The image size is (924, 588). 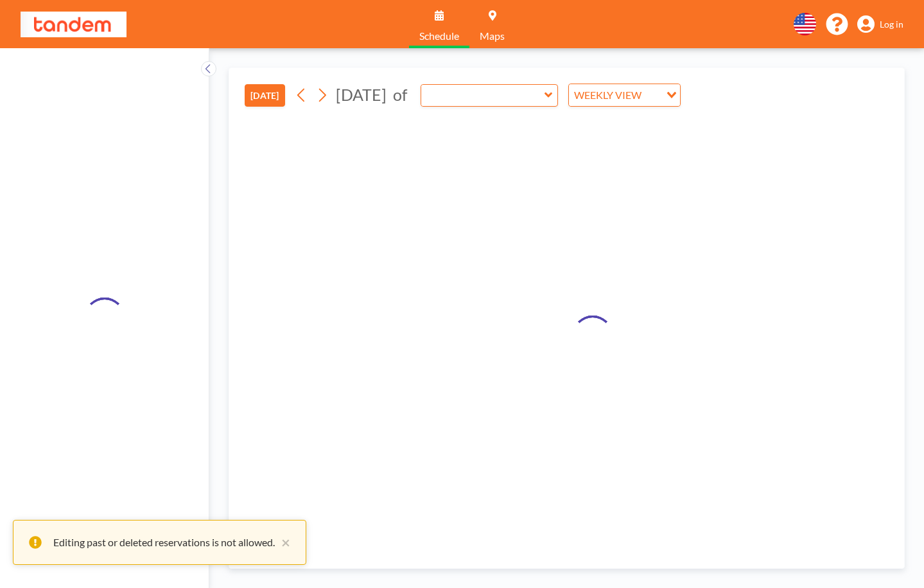 What do you see at coordinates (881, 25) in the screenshot?
I see `a: Log in` at bounding box center [881, 25].